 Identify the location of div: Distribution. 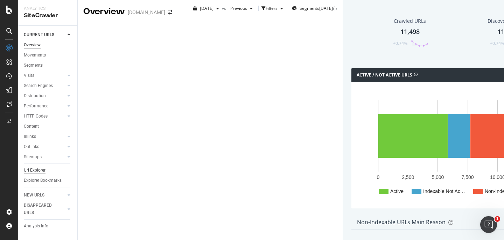
(35, 96).